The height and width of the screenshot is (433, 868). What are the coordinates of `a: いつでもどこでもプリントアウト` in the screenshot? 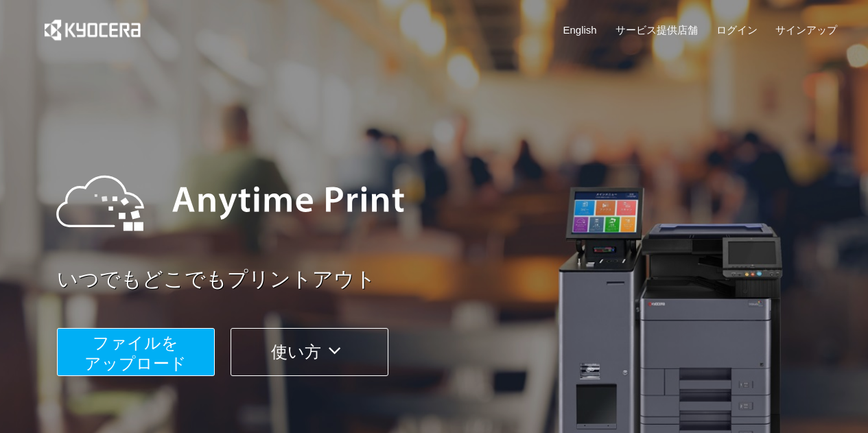 It's located at (452, 279).